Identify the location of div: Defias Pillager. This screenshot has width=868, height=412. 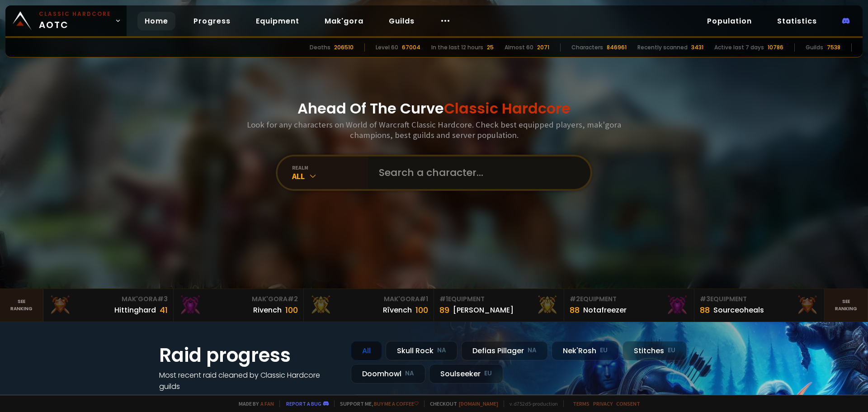
(505, 351).